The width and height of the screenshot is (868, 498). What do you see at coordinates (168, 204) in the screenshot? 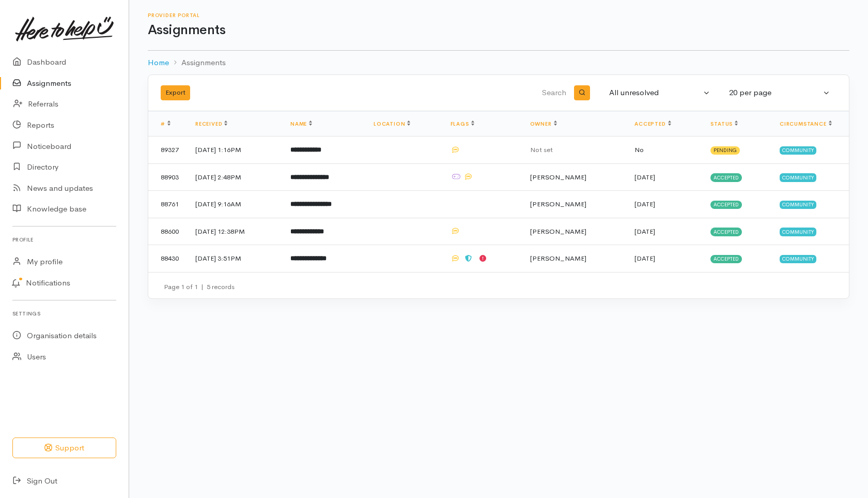
I see `td: 88761` at bounding box center [168, 204].